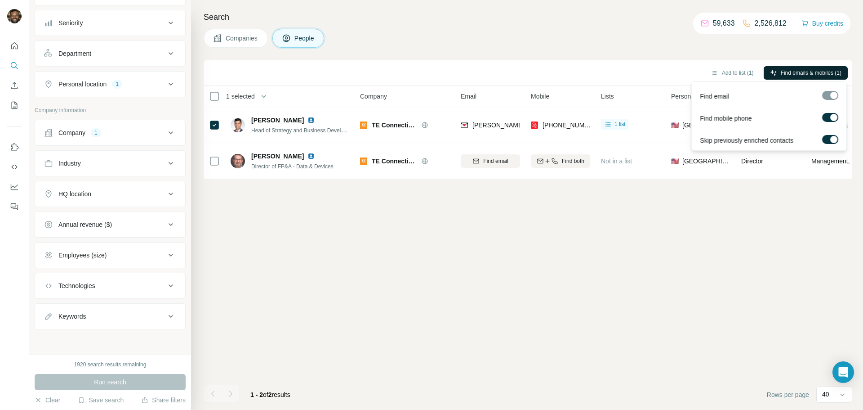  What do you see at coordinates (561, 161) in the screenshot?
I see `button: Find both` at bounding box center [561, 161].